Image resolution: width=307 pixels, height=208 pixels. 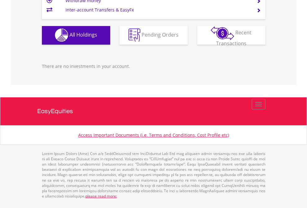 What do you see at coordinates (101, 196) in the screenshot?
I see `a: please read more:` at bounding box center [101, 196].